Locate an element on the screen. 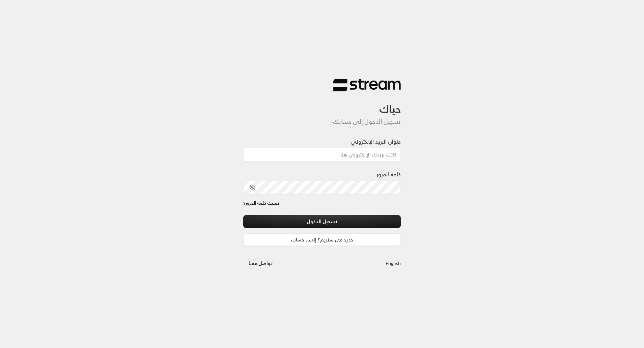  h5: تسجيل الدخول إلى حسابك is located at coordinates (322, 122).